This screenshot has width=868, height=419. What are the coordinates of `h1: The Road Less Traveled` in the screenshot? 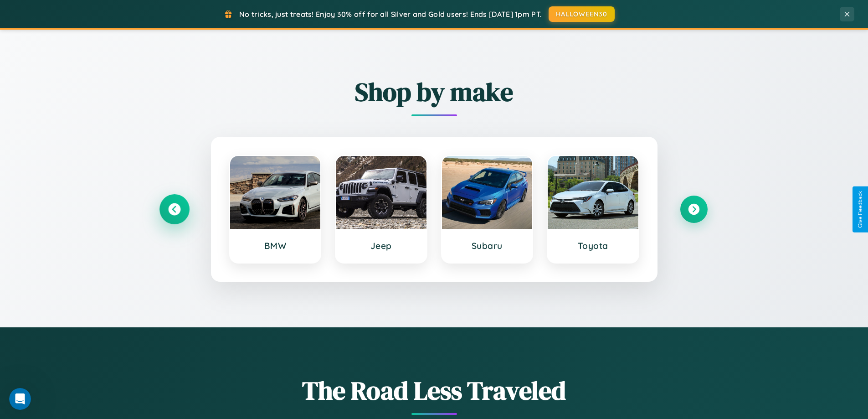 It's located at (434, 391).